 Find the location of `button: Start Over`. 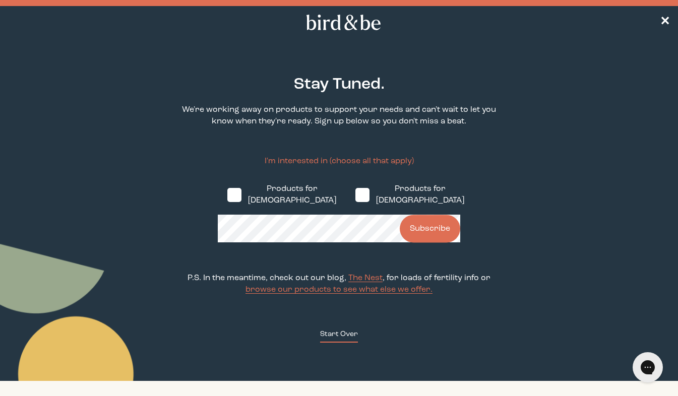

button: Start Over is located at coordinates (339, 336).